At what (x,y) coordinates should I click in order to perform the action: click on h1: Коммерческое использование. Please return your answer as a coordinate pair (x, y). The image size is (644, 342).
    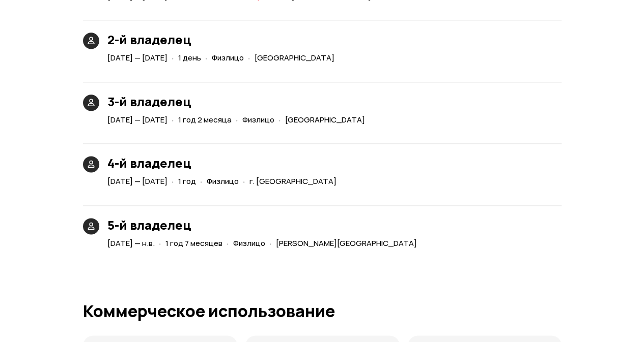
    Looking at the image, I should click on (322, 311).